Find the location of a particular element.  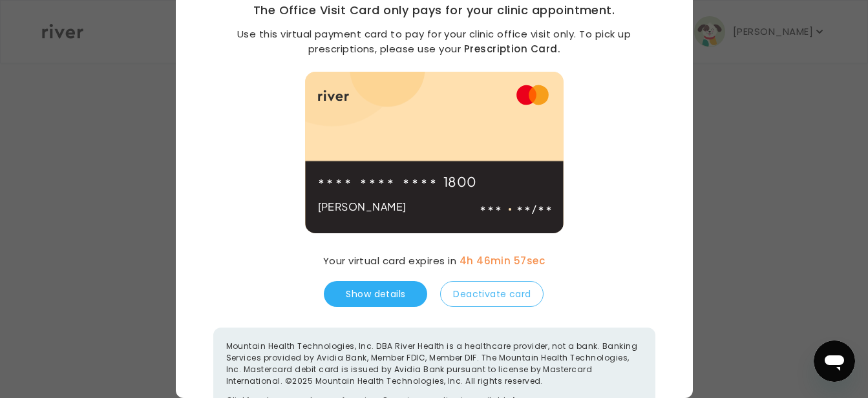

a: Prescription Card. is located at coordinates (512, 48).